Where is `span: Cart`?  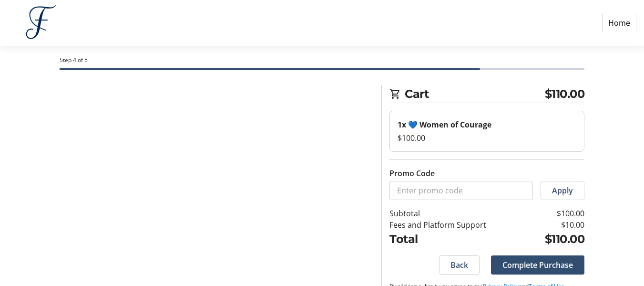
span: Cart is located at coordinates (475, 94).